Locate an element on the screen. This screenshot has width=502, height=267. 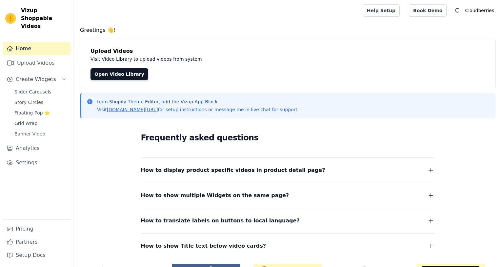
button: How to translate labels on buttons to local language? is located at coordinates (288, 221).